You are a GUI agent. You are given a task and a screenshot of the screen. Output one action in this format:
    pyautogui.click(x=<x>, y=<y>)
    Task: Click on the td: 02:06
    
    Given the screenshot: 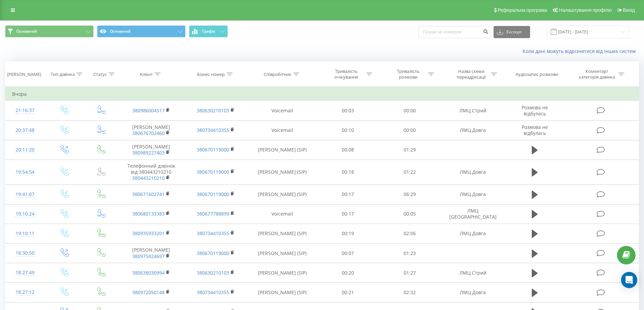 What is the action you would take?
    pyautogui.click(x=410, y=234)
    